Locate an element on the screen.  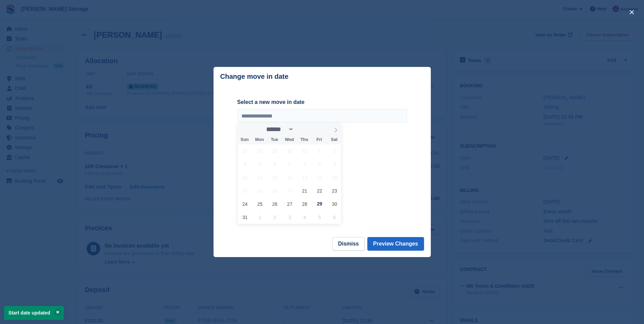
span: September 1, 2025 is located at coordinates (260, 218).